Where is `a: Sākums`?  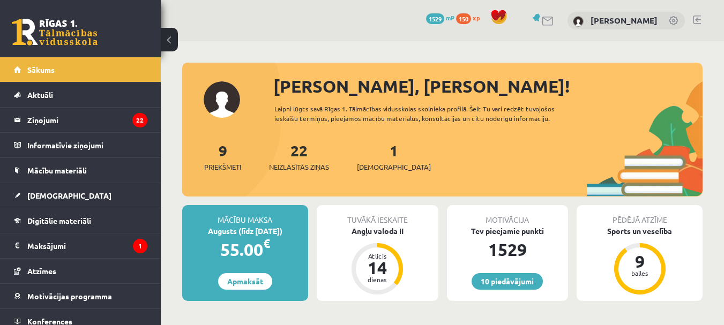 a: Sākums is located at coordinates (80, 70).